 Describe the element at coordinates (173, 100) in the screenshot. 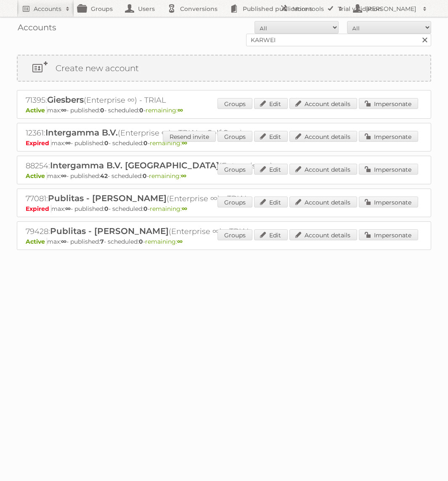

I see `h2: 71395: (Enterprise ∞) - TRIAL` at that location.